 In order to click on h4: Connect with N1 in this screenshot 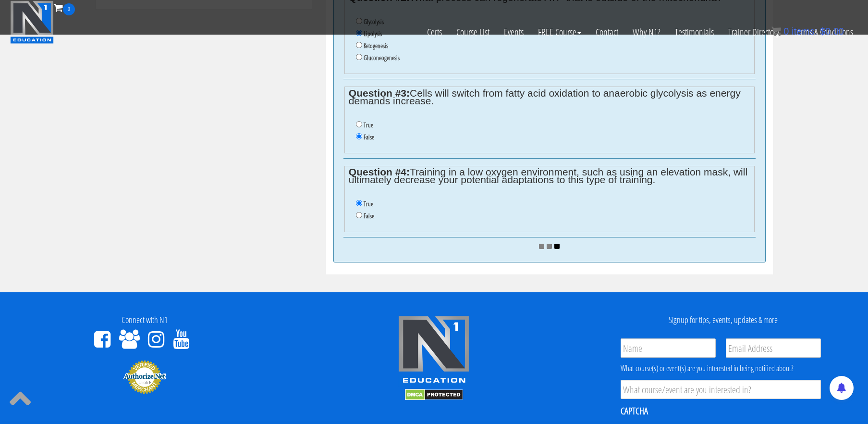, I will do `click(145, 320)`.